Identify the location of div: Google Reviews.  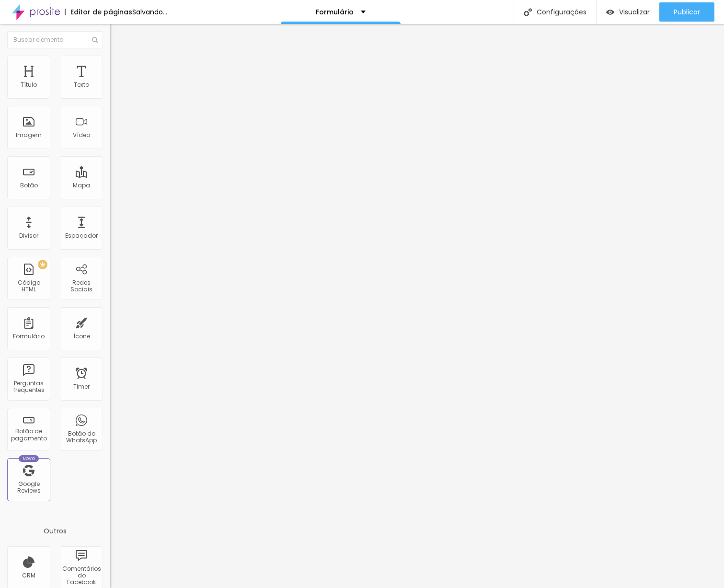
(28, 487).